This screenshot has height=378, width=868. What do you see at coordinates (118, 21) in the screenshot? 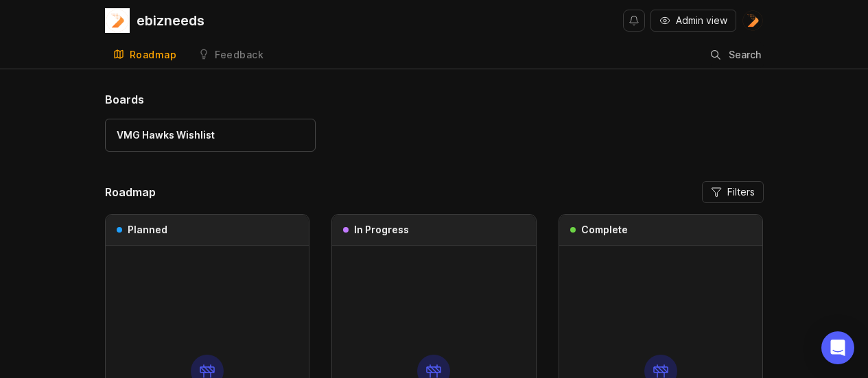
I see `img: ebizneeds logo` at bounding box center [118, 21].